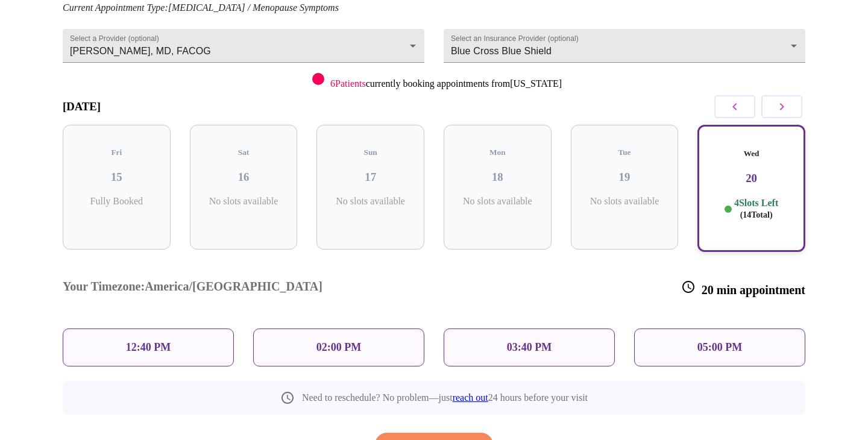  What do you see at coordinates (117, 202) in the screenshot?
I see `p: Fully Booked` at bounding box center [117, 202].